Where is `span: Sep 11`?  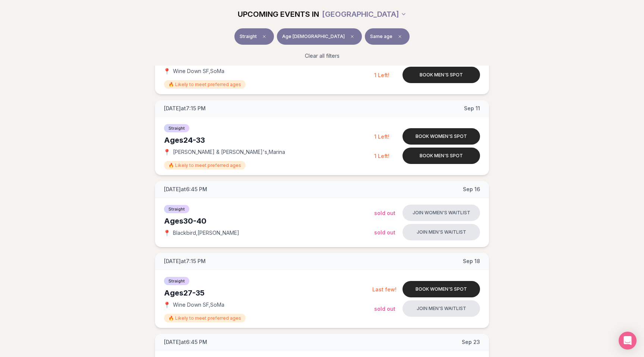
span: Sep 11 is located at coordinates (472, 108).